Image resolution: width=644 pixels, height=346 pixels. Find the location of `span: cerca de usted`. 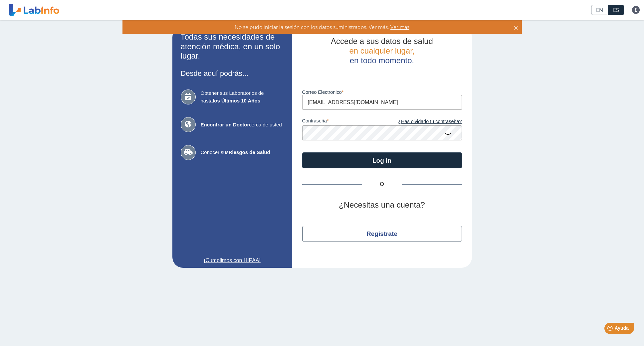

span: cerca de usted is located at coordinates (242, 125).